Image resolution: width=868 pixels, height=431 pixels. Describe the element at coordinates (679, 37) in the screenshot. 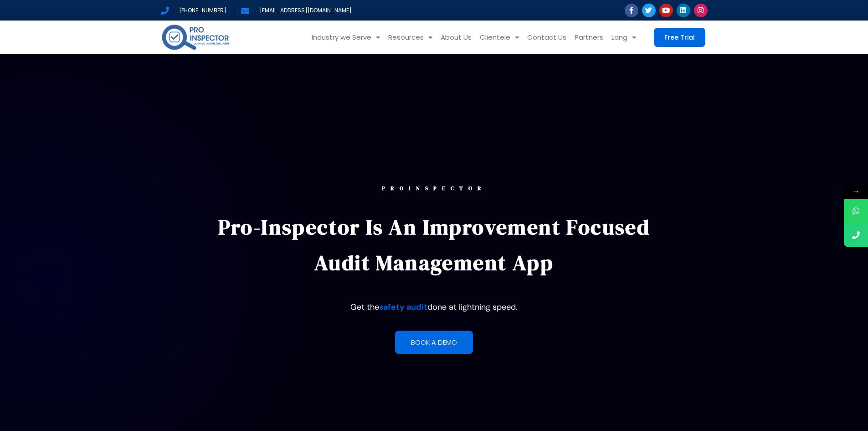

I see `span: Free Trial` at that location.